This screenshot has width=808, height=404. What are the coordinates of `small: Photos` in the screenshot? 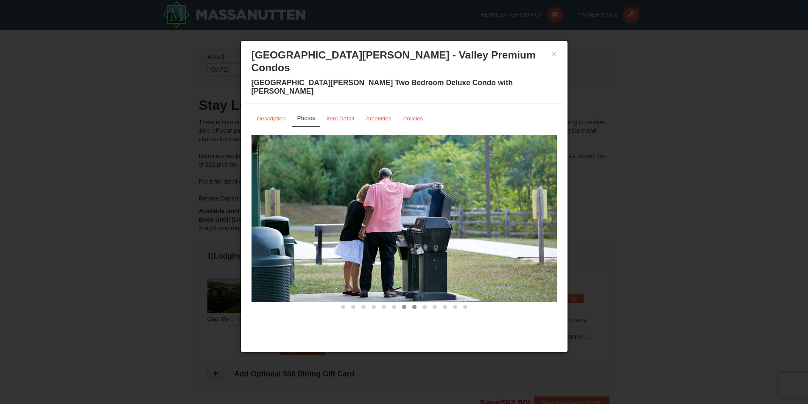 It's located at (306, 118).